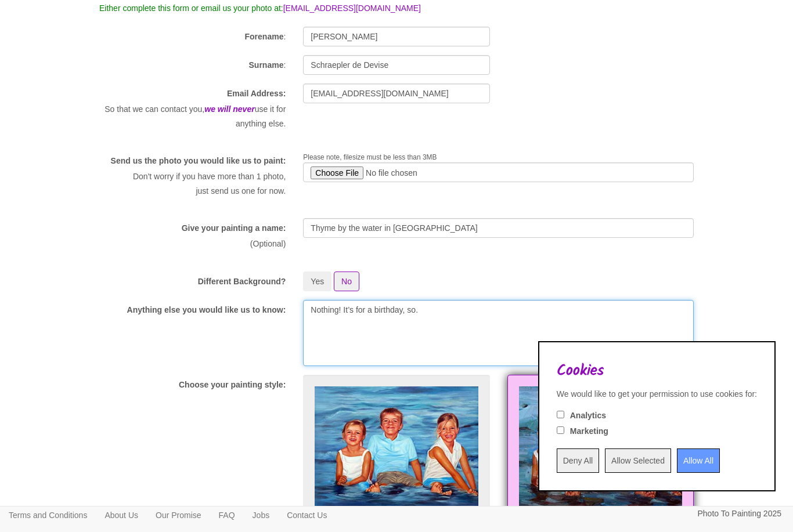 The image size is (793, 532). I want to click on button: No, so click(347, 281).